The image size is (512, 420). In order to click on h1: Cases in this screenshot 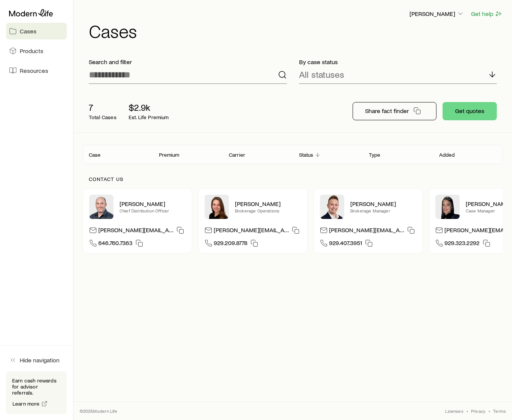, I will do `click(296, 31)`.